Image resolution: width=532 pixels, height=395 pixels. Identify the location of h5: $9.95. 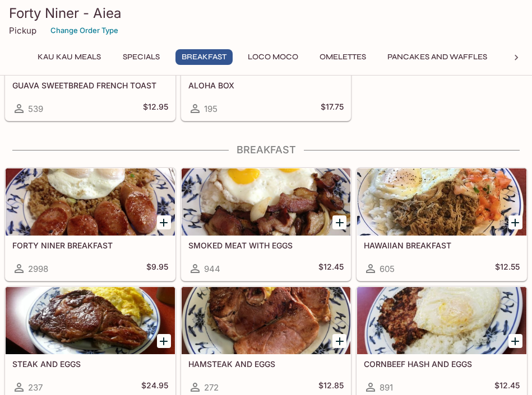
(157, 268).